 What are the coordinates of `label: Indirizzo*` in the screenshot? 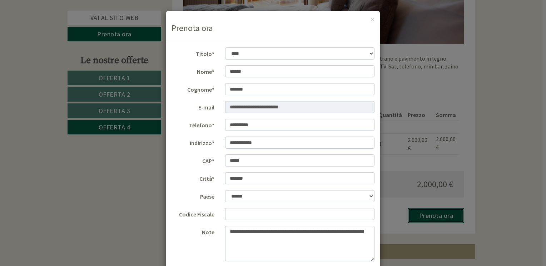 It's located at (193, 142).